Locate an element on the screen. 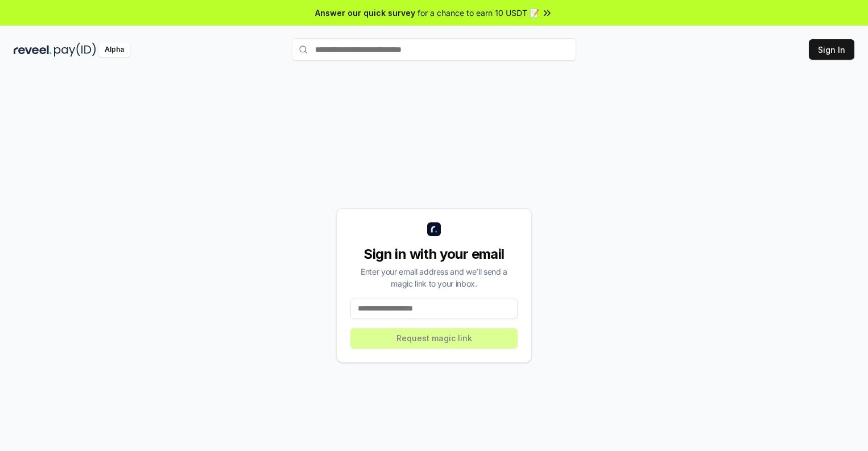  span: Answer our quick survey is located at coordinates (365, 13).